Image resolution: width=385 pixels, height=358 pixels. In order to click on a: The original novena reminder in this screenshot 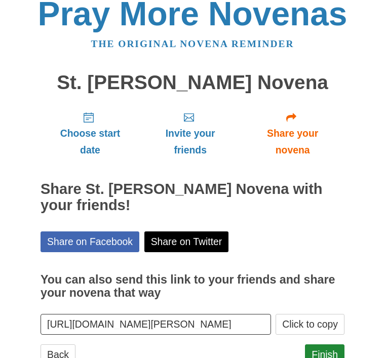, I will do `click(192, 44)`.